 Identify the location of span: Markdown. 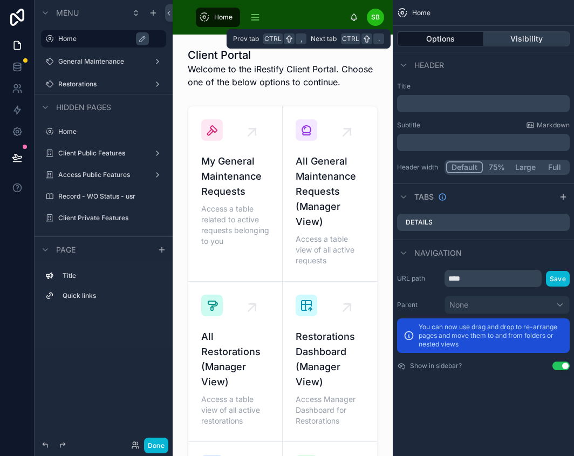
(553, 125).